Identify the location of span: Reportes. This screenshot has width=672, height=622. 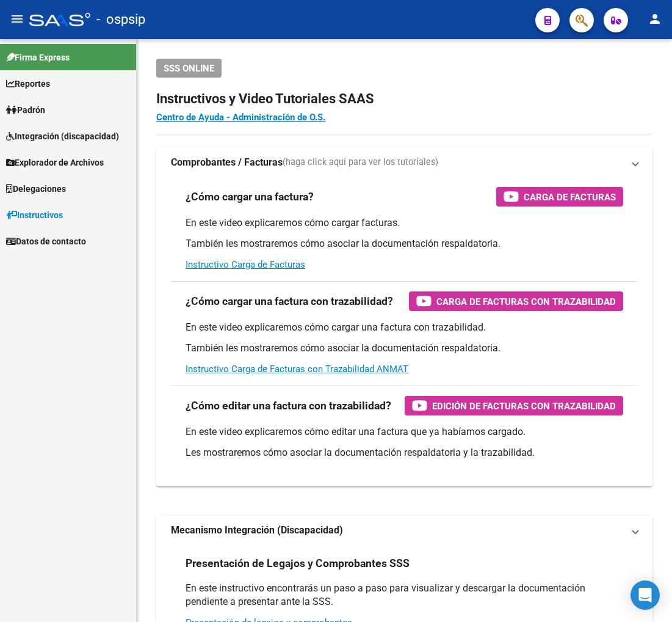
(28, 84).